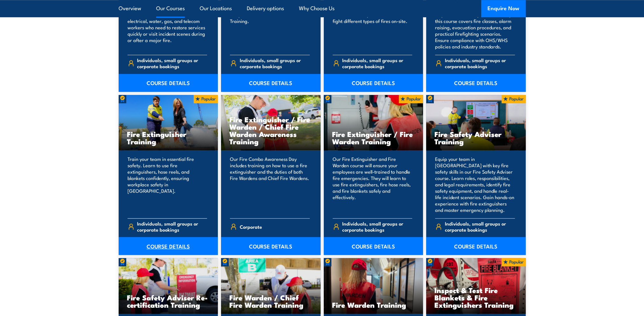  What do you see at coordinates (251, 226) in the screenshot?
I see `span: Corporate` at bounding box center [251, 226].